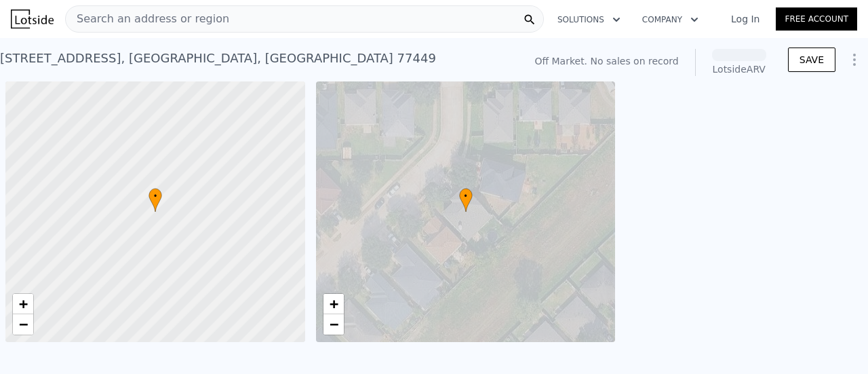  What do you see at coordinates (147, 19) in the screenshot?
I see `span: Search an address or region` at bounding box center [147, 19].